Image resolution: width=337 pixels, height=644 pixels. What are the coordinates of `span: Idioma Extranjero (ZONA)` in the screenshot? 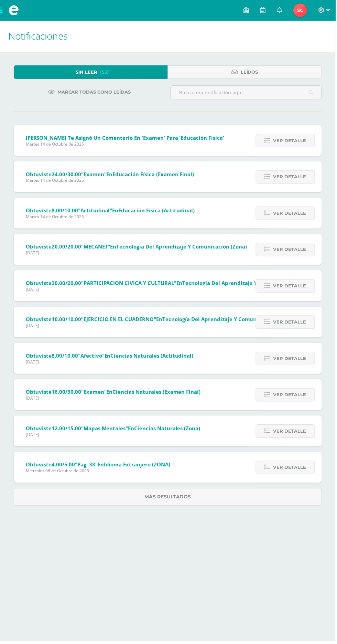 It's located at (137, 466).